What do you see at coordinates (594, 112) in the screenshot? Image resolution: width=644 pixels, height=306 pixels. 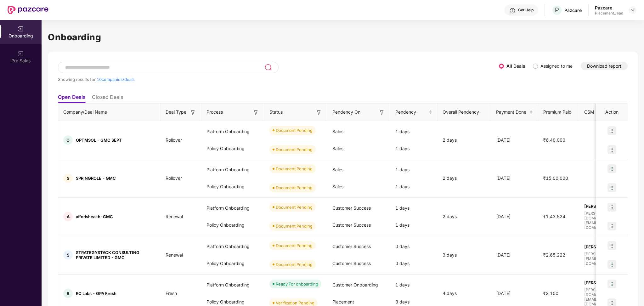 I see `span: CSM Poc` at bounding box center [594, 112].